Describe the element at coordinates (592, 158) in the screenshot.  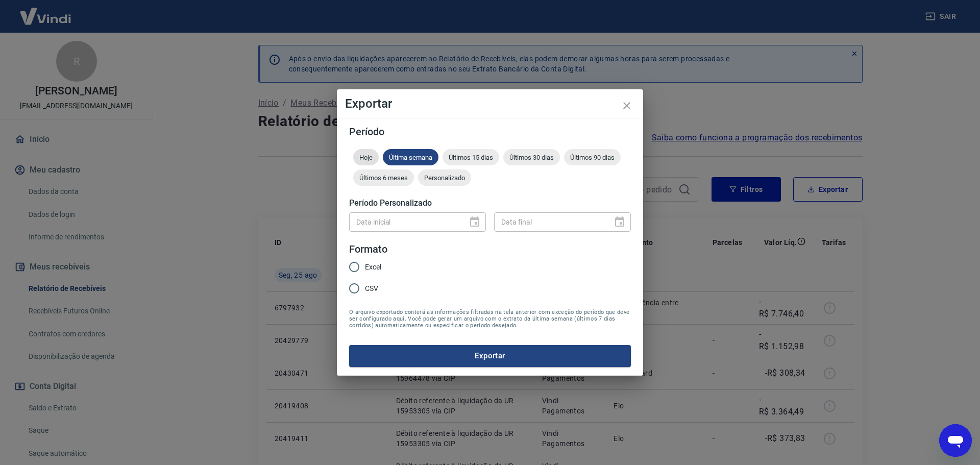
I see `span: Últimos 90 dias` at that location.